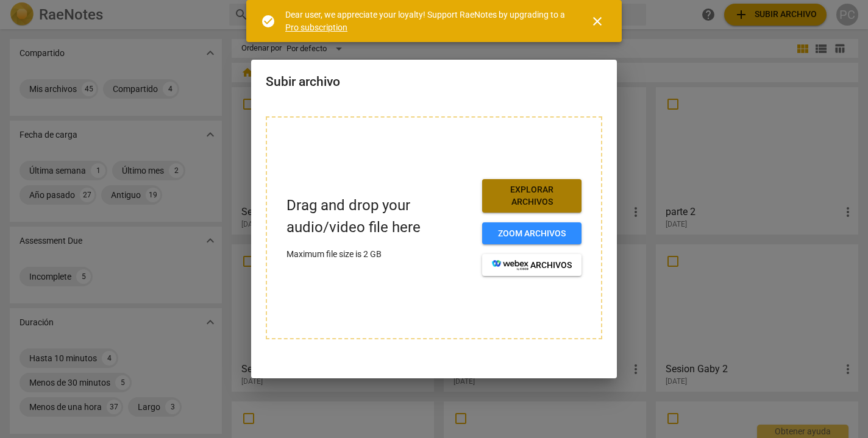 The image size is (868, 438). I want to click on span: check_circle, so click(268, 21).